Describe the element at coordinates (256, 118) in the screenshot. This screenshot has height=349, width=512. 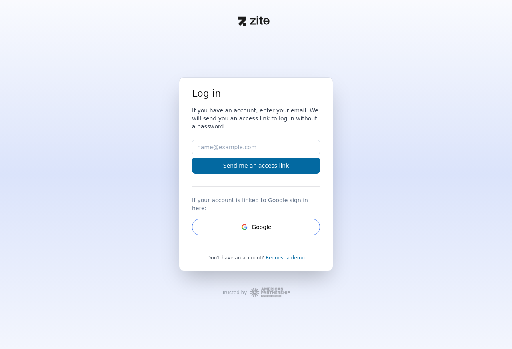
I see `h3: If you have an account, enter your email. We will send you an access link to log in without a pas...` at that location.